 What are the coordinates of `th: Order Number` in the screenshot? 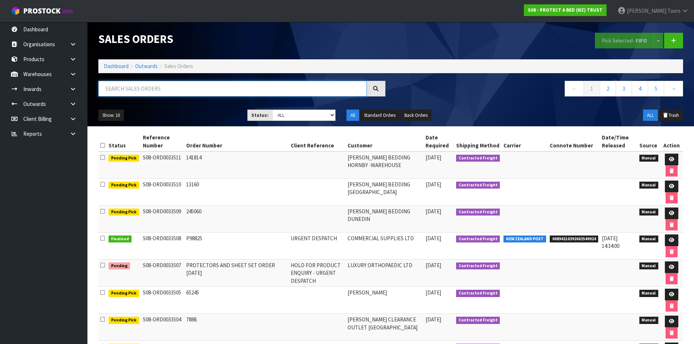 It's located at (236, 142).